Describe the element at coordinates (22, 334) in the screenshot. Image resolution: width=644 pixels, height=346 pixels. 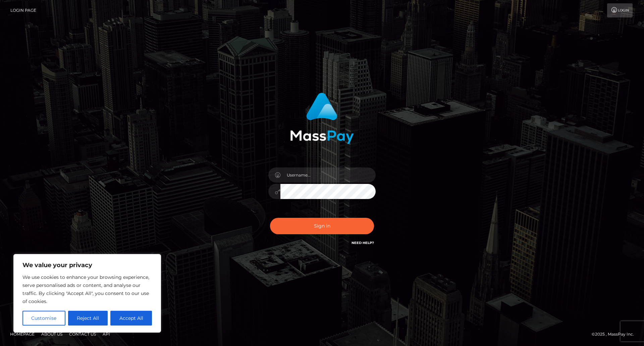
I see `a: Homepage` at that location.